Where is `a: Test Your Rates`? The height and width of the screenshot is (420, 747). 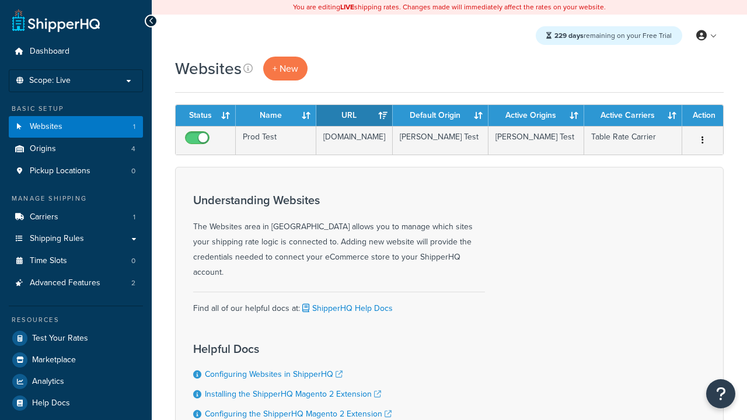 a: Test Your Rates is located at coordinates (76, 338).